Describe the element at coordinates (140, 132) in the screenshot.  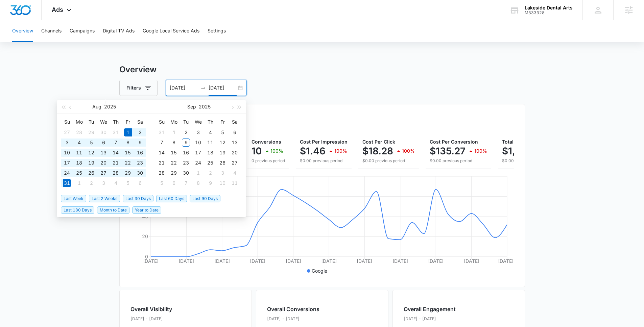
I see `div: 2` at that location.